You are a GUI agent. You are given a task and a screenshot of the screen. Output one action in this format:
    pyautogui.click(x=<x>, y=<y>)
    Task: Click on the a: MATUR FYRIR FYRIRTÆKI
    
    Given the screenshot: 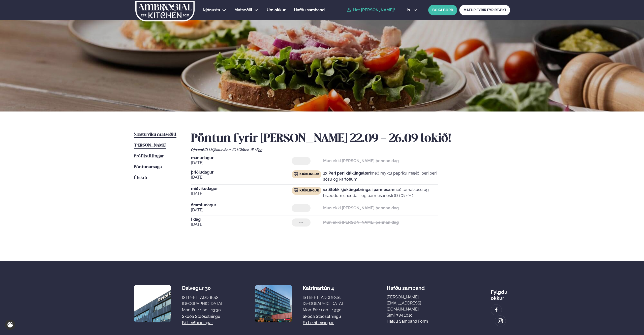 What is the action you would take?
    pyautogui.click(x=485, y=10)
    